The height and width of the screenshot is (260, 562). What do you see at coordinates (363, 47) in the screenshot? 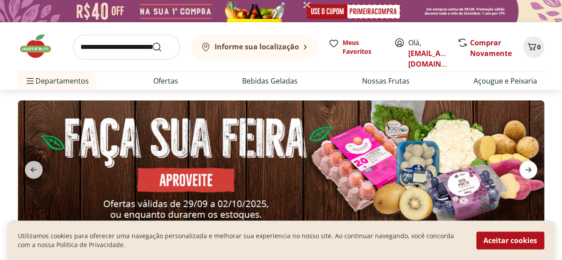
I see `span: Meus Favoritos` at bounding box center [363, 47].